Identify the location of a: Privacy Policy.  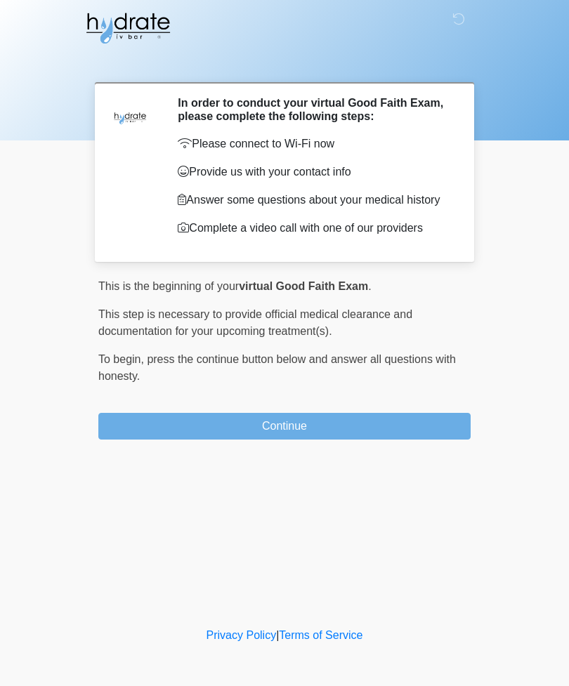
(242, 635).